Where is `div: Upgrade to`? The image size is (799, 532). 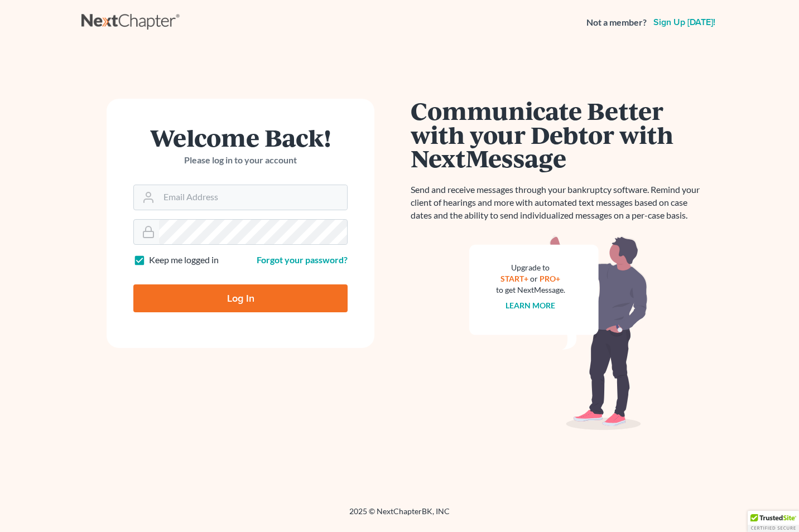 div: Upgrade to is located at coordinates (531, 268).